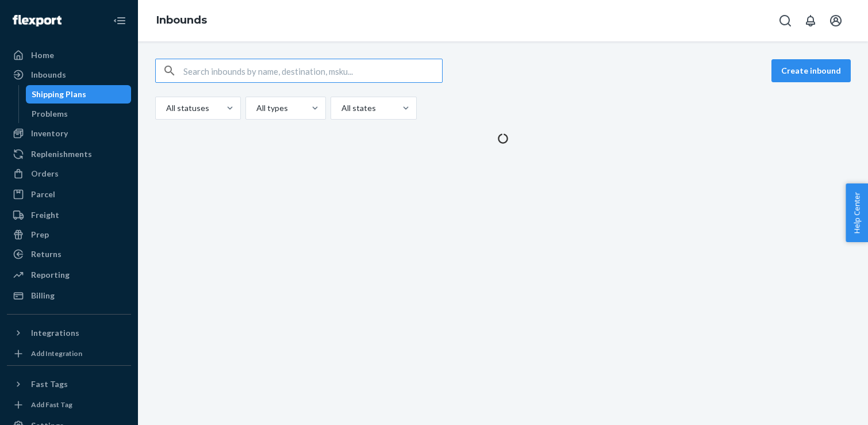 This screenshot has width=868, height=425. Describe the element at coordinates (69, 174) in the screenshot. I see `a: Orders` at that location.